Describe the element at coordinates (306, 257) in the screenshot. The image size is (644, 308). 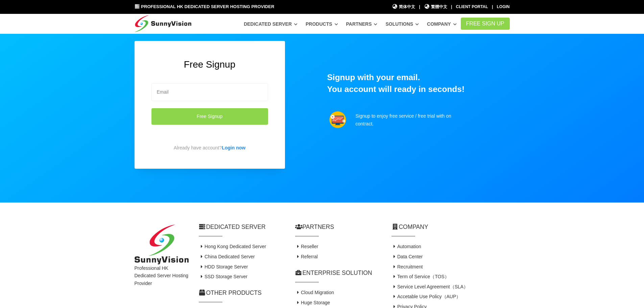
I see `a: Referral` at that location.